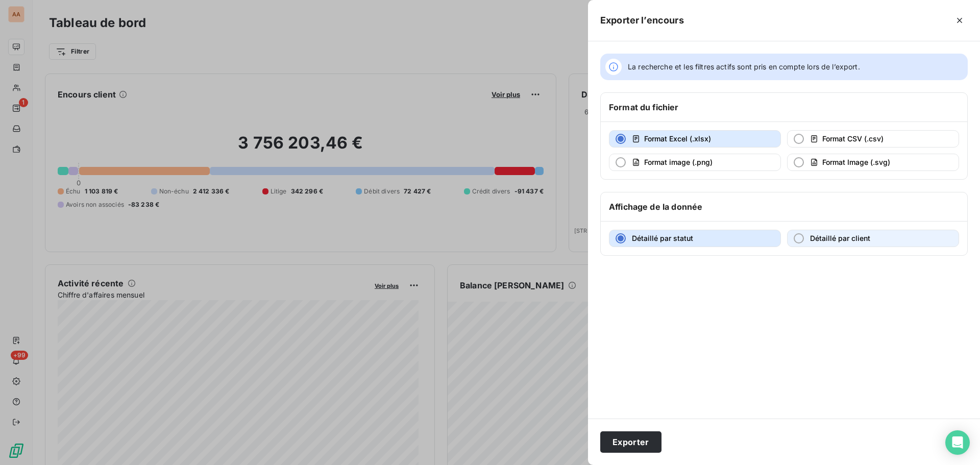 This screenshot has width=980, height=465. What do you see at coordinates (694, 139) in the screenshot?
I see `button: Format Excel (.xlsx)` at bounding box center [694, 139].